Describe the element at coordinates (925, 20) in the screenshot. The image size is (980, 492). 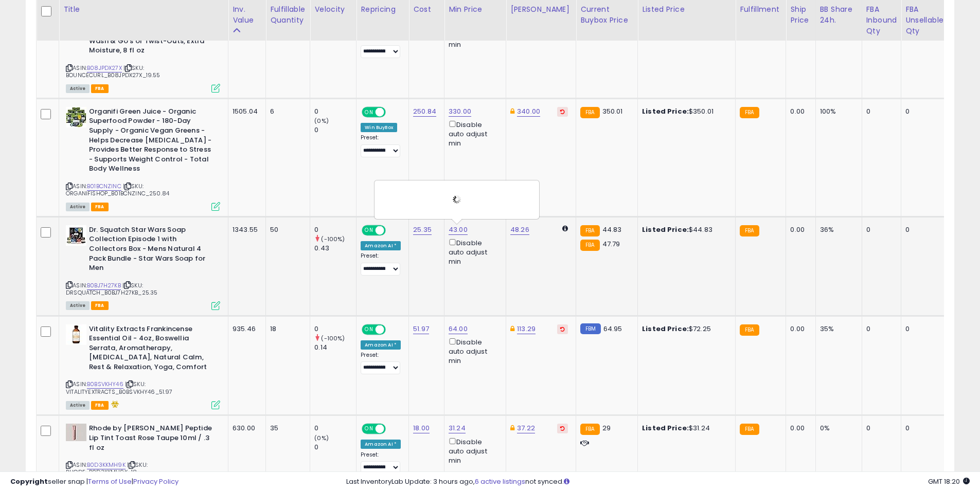
I see `div: FBA Unsellable Qty` at that location.